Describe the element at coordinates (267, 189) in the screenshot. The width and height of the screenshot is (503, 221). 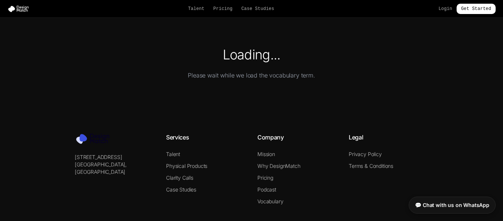
I see `a: Podcast` at that location.